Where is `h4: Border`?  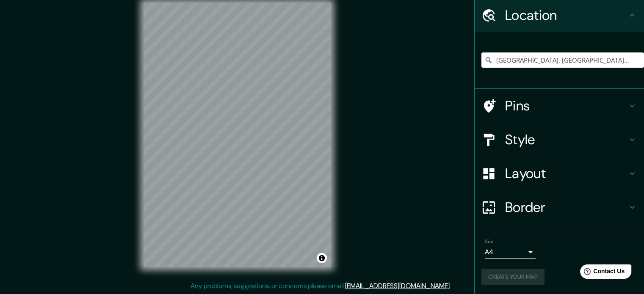
h4: Border is located at coordinates (566, 207).